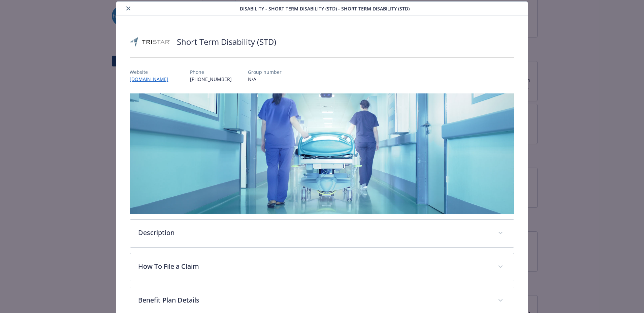 The width and height of the screenshot is (644, 313). What do you see at coordinates (314, 233) in the screenshot?
I see `p: Description` at bounding box center [314, 233].